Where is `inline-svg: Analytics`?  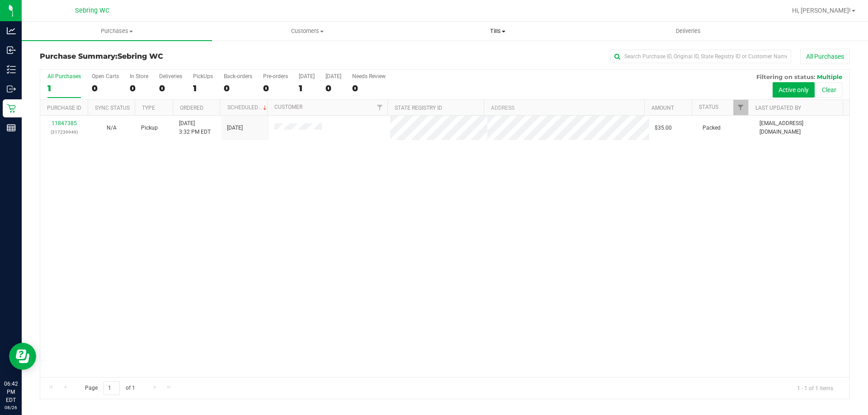
inline-svg: Analytics is located at coordinates (11, 31).